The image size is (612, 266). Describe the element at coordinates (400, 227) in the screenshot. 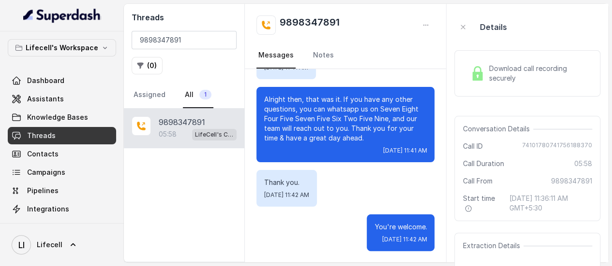

I see `p: You're welcome.` at that location.